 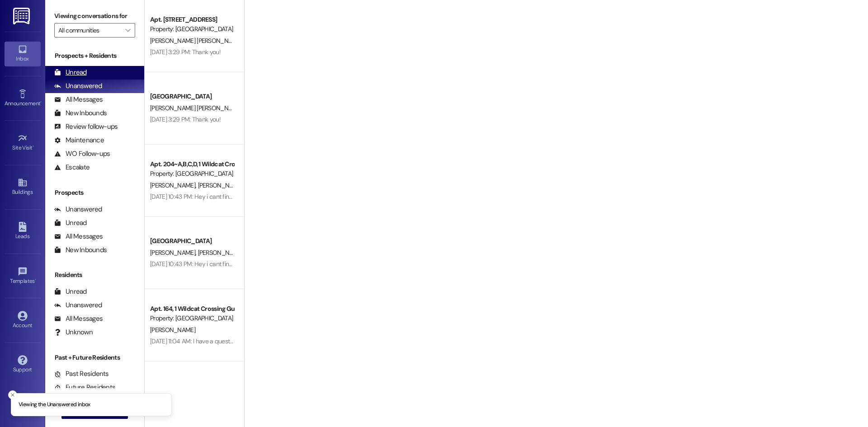 What do you see at coordinates (81, 374) in the screenshot?
I see `div: Past Residents` at bounding box center [81, 374].